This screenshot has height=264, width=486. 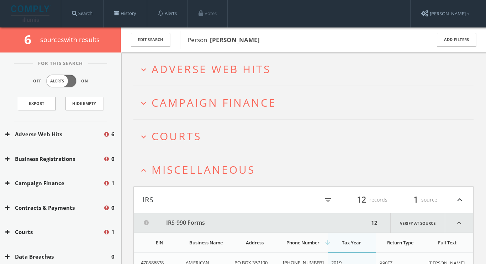 What do you see at coordinates (54, 134) in the screenshot?
I see `button: Adverse Web Hits` at bounding box center [54, 134].